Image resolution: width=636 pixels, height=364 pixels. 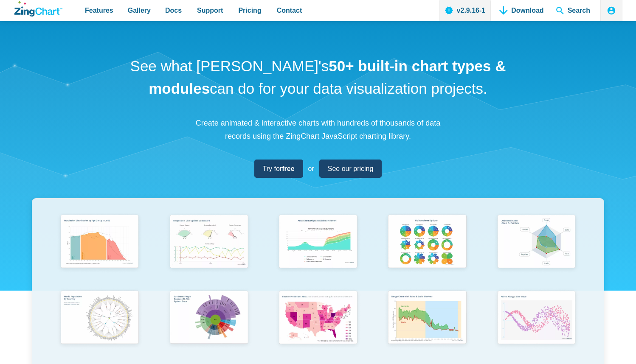 I want to click on img: Points Along a Sine Wave, so click(x=537, y=318).